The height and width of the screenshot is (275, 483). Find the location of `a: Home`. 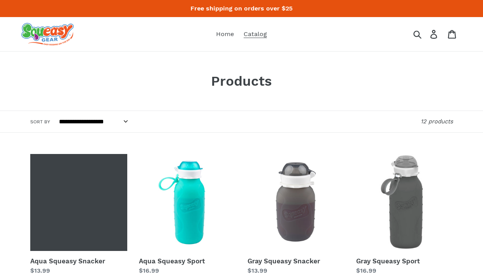

a: Home is located at coordinates (225, 34).